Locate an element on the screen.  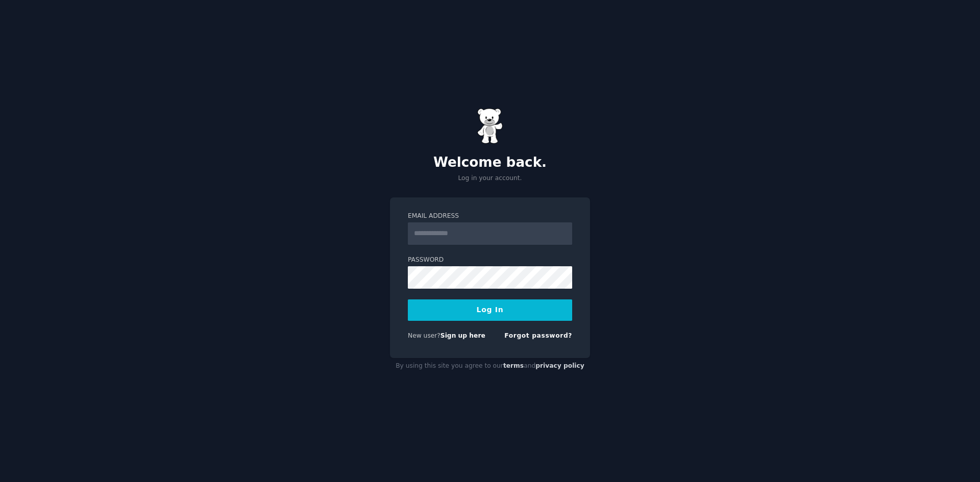
p: Log in your account. is located at coordinates (490, 178).